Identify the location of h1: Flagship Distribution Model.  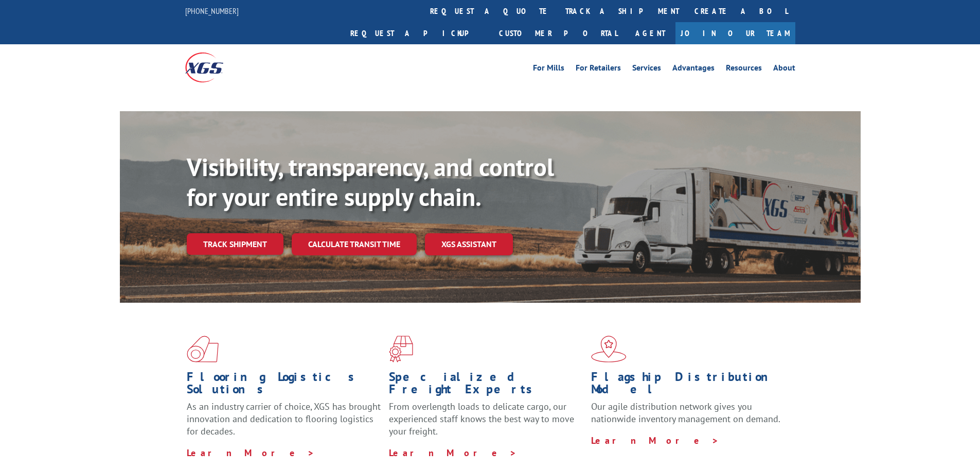
(689, 386).